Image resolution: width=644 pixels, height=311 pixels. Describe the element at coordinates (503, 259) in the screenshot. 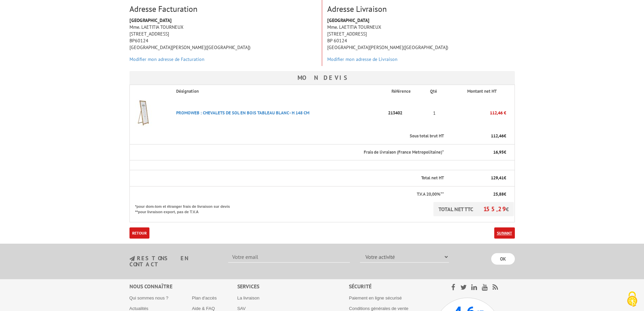

I see `input: OK` at that location.